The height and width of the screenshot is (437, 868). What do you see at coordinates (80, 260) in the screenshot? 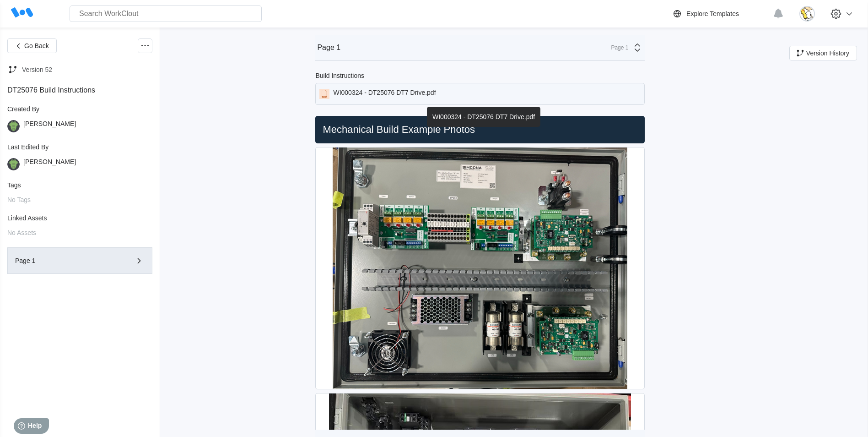
I see `button: Page 1` at bounding box center [80, 260].